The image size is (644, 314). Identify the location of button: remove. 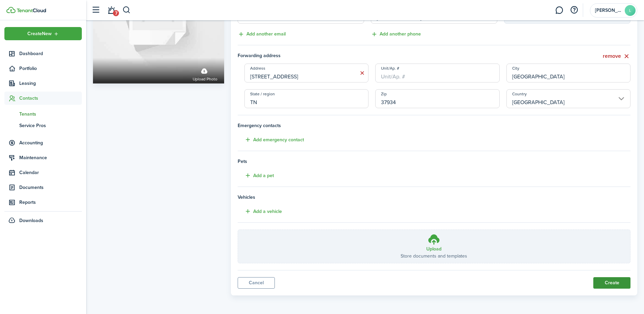
(617, 56).